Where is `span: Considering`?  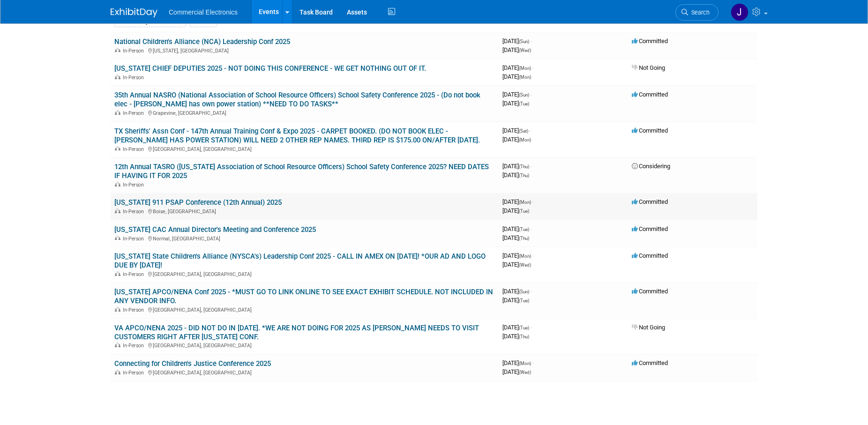 span: Considering is located at coordinates (651, 166).